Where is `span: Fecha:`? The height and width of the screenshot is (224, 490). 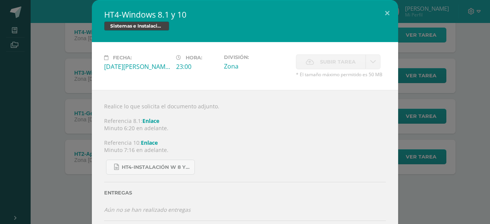
span: Fecha: is located at coordinates (122, 57).